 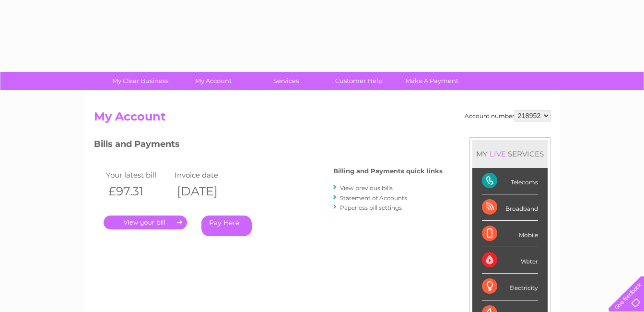 What do you see at coordinates (359, 81) in the screenshot?
I see `a: Customer Help` at bounding box center [359, 81].